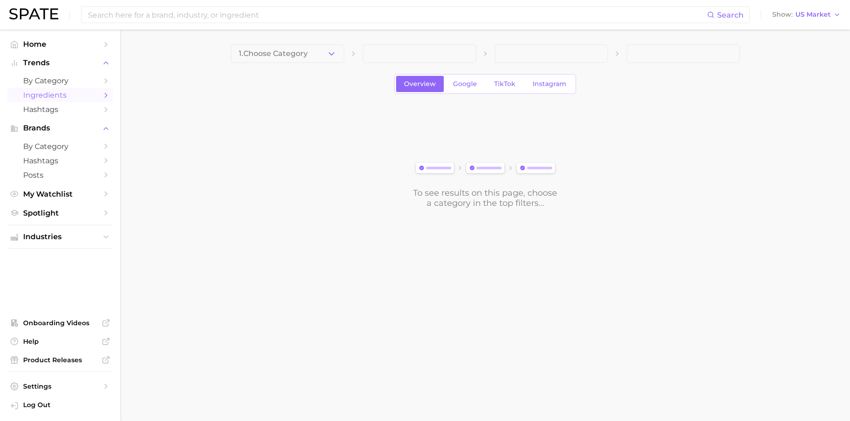  I want to click on button: Brands, so click(60, 128).